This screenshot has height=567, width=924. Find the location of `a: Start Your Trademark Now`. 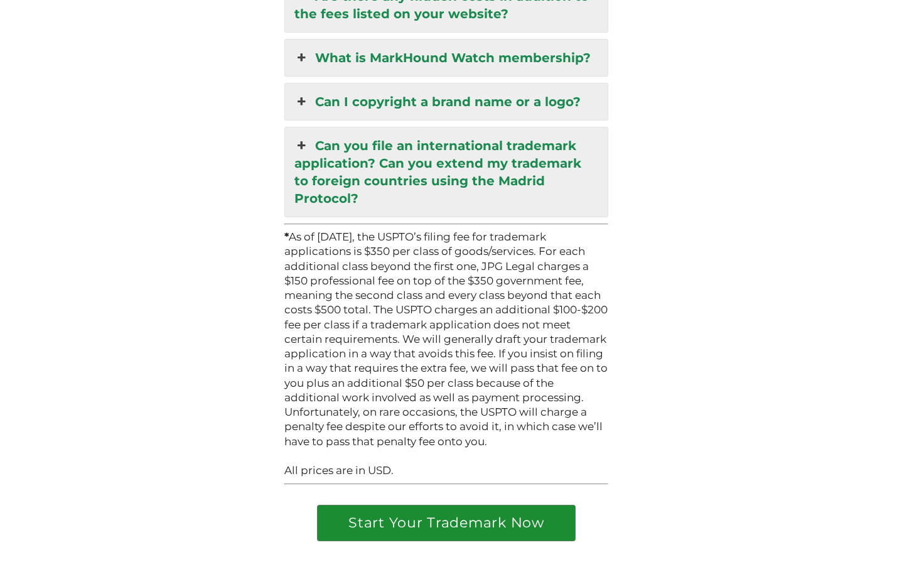

a: Start Your Trademark Now is located at coordinates (446, 523).